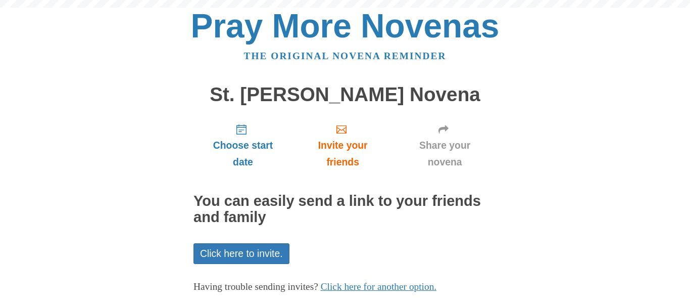 The height and width of the screenshot is (303, 690). I want to click on span: Choose start date, so click(243, 154).